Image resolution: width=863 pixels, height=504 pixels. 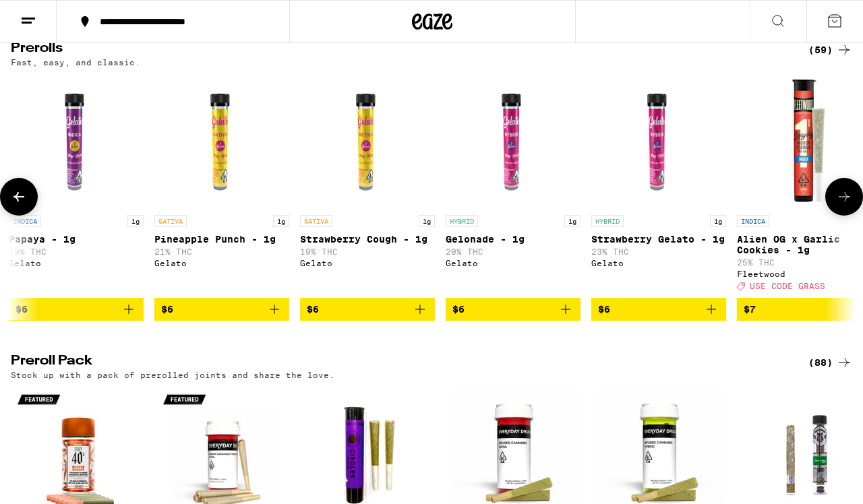 What do you see at coordinates (659, 141) in the screenshot?
I see `img: Gelato - Strawberry Gelato - 1g` at bounding box center [659, 141].